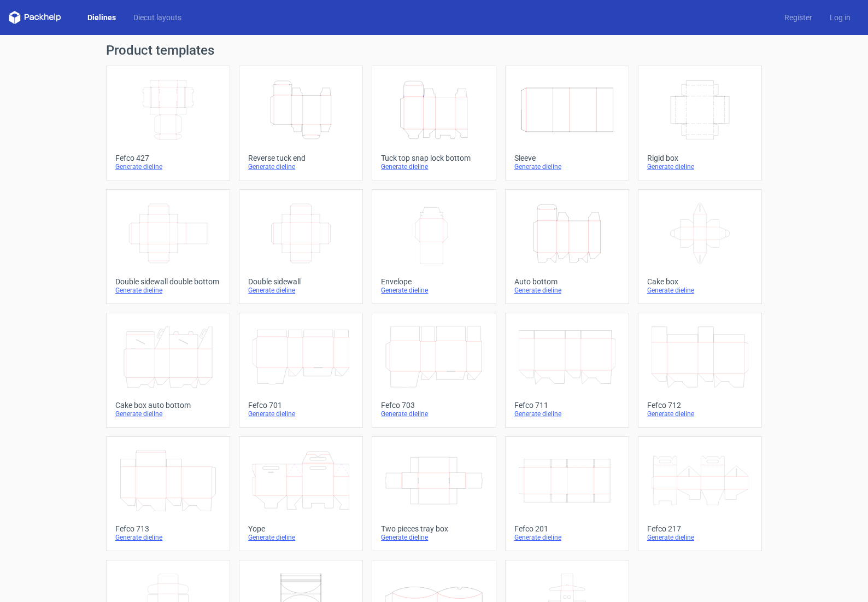 The width and height of the screenshot is (868, 602). Describe the element at coordinates (301, 406) in the screenshot. I see `div: Fefco 701` at that location.